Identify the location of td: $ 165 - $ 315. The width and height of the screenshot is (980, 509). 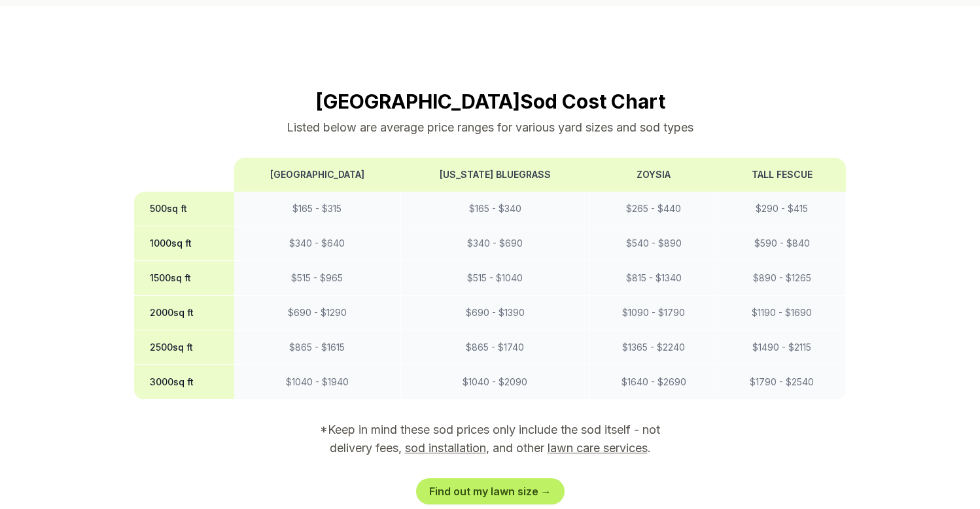
(317, 208).